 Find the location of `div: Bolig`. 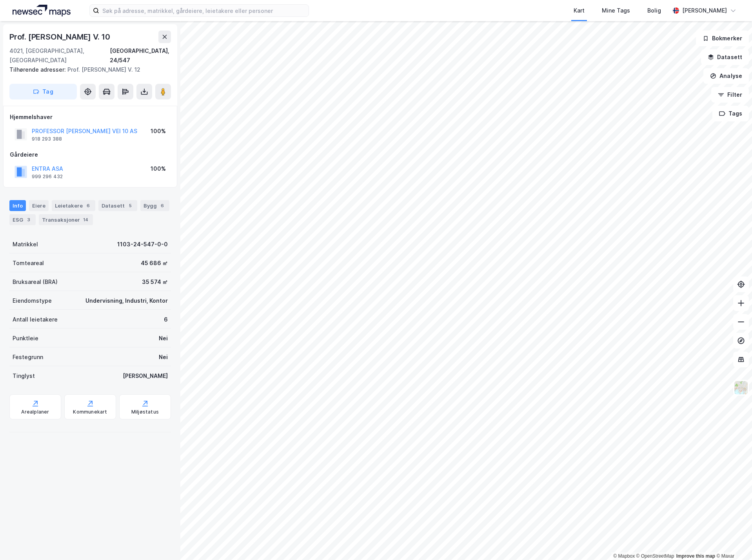

div: Bolig is located at coordinates (654, 11).